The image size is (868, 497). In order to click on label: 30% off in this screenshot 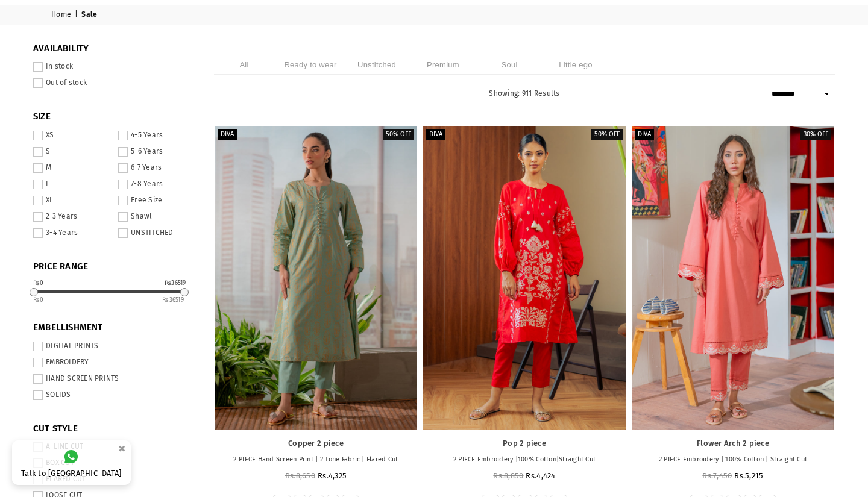, I will do `click(816, 134)`.